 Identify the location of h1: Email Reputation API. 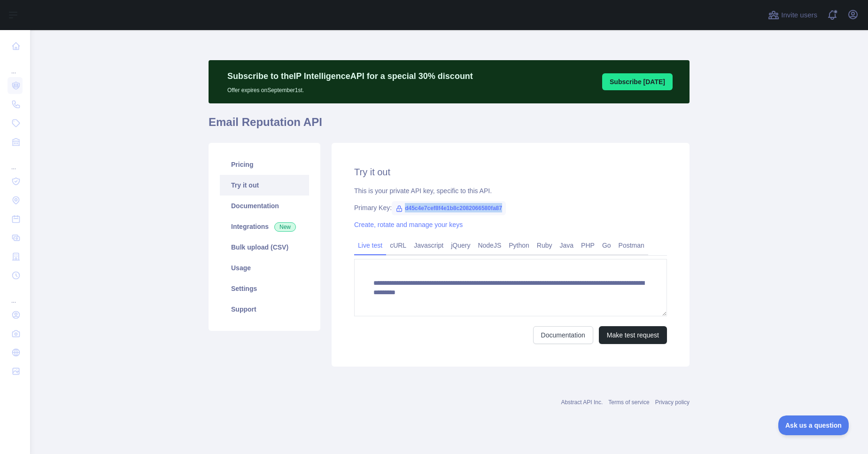
(449, 126).